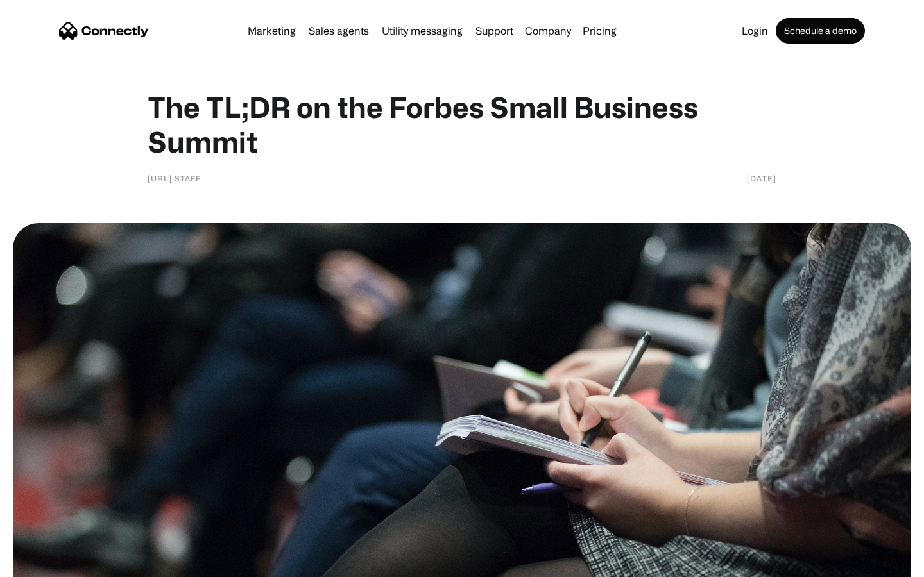 Image resolution: width=924 pixels, height=577 pixels. Describe the element at coordinates (548, 31) in the screenshot. I see `div: Company` at that location.